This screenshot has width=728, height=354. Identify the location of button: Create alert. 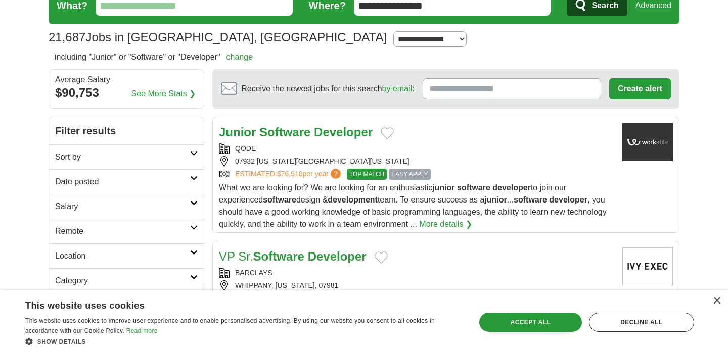
(640, 89).